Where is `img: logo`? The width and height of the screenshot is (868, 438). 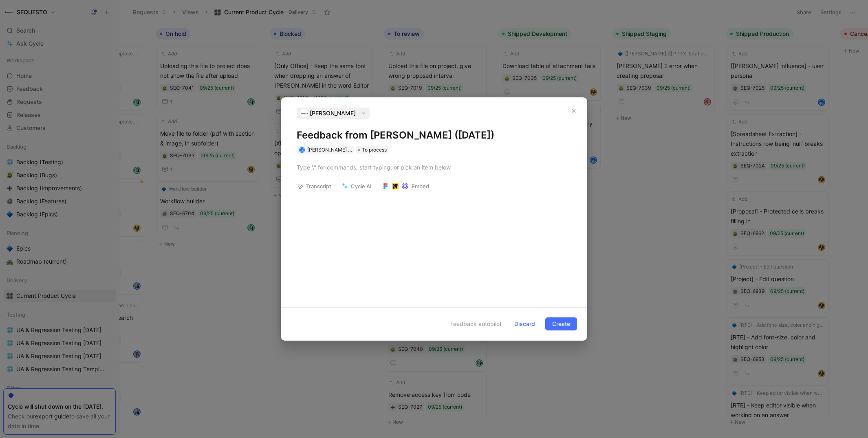 img: logo is located at coordinates (304, 113).